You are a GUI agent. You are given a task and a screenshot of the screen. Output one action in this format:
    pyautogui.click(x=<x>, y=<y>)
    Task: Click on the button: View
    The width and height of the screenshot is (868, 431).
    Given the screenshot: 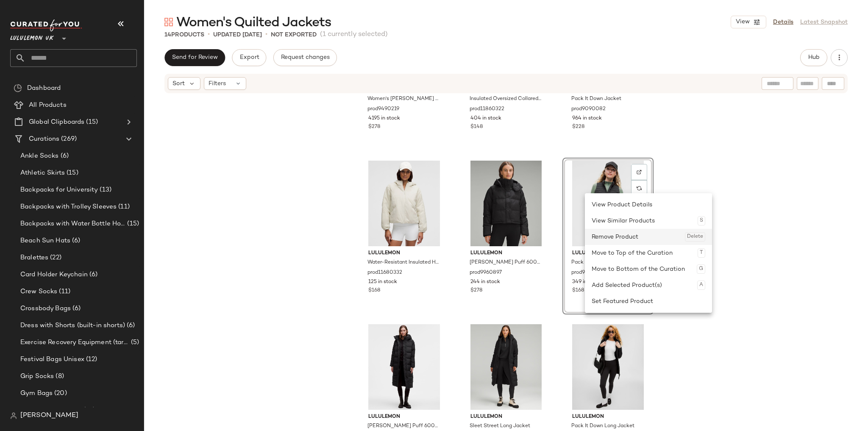 What is the action you would take?
    pyautogui.click(x=749, y=22)
    